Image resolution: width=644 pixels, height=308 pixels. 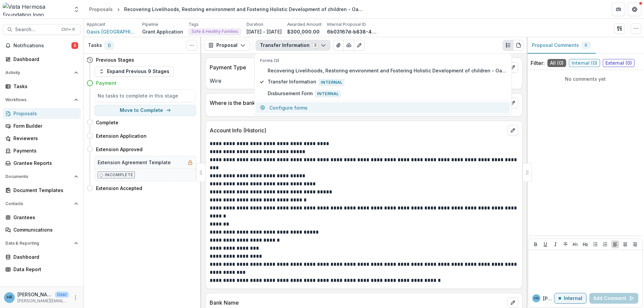 What do you see at coordinates (42, 73) in the screenshot?
I see `button: Open Activity` at bounding box center [42, 73].